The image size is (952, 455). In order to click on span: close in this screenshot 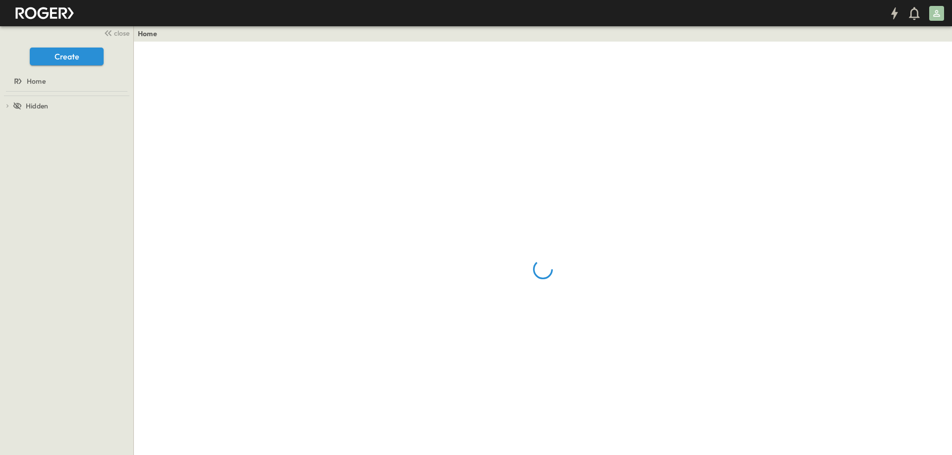, I will do `click(121, 33)`.